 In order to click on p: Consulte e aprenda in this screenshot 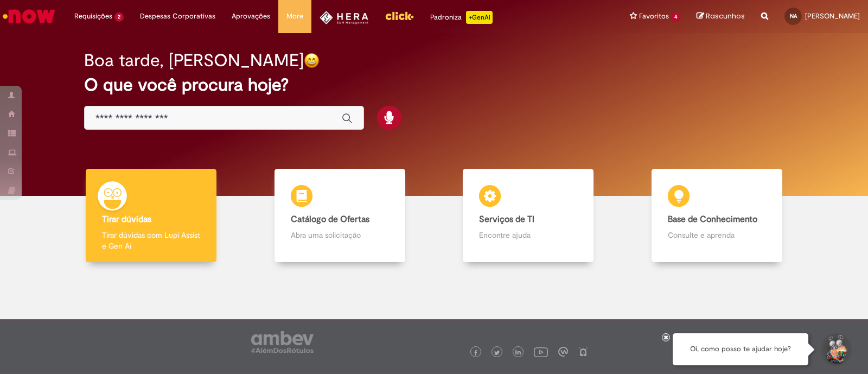, I will do `click(717, 235)`.